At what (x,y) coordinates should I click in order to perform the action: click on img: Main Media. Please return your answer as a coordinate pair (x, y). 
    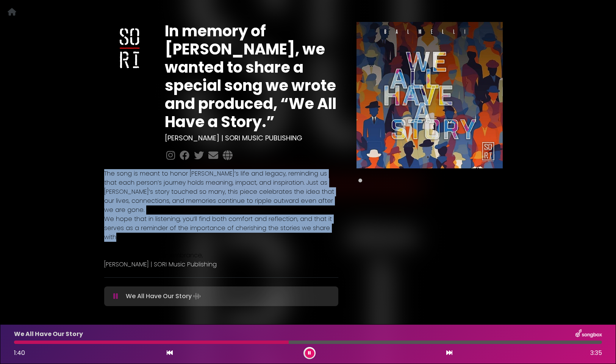
    Looking at the image, I should click on (430, 95).